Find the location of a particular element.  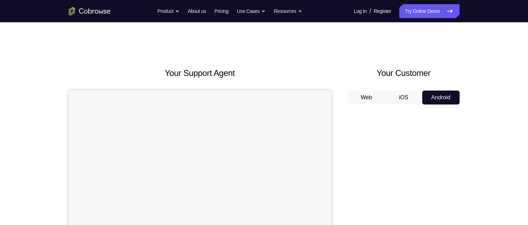

a: Try Online Demo is located at coordinates (429, 11).